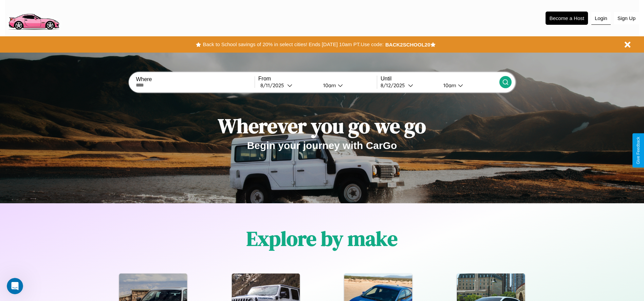 This screenshot has width=644, height=301. What do you see at coordinates (601, 19) in the screenshot?
I see `button: Login` at bounding box center [601, 19].